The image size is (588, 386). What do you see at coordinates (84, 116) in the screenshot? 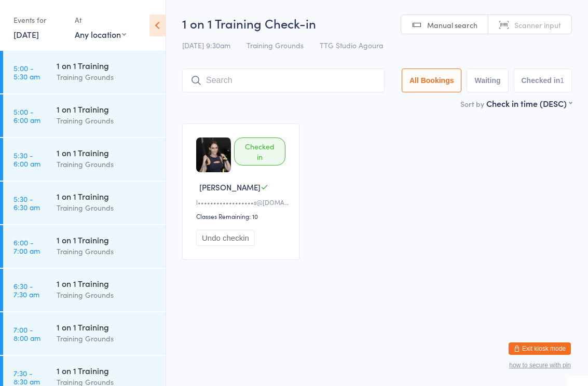
I see `a: 5:00 -6:00 am1 on 1 TrainingTraining Grounds` at bounding box center [84, 116].